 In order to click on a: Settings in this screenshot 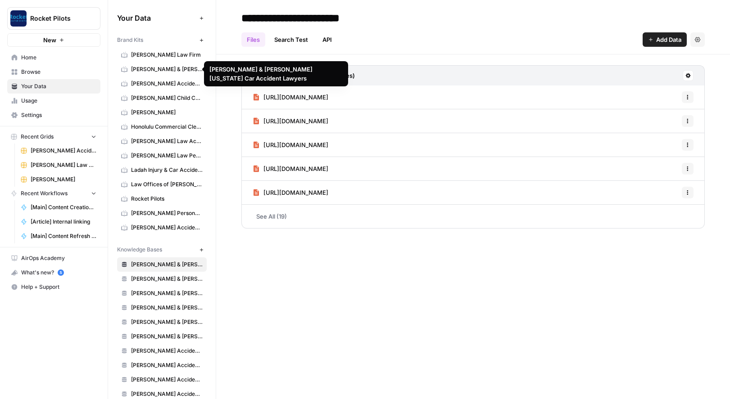, I will do `click(54, 115)`.